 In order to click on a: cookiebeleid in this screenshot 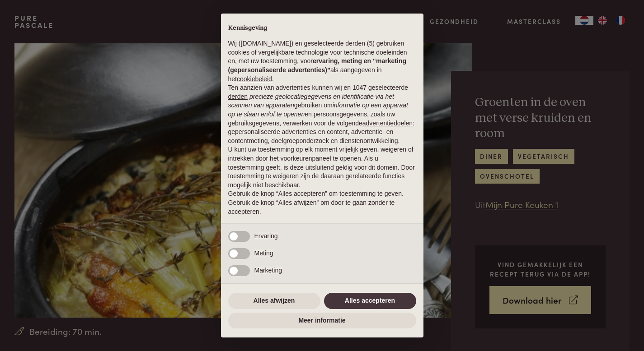, I will do `click(254, 79)`.